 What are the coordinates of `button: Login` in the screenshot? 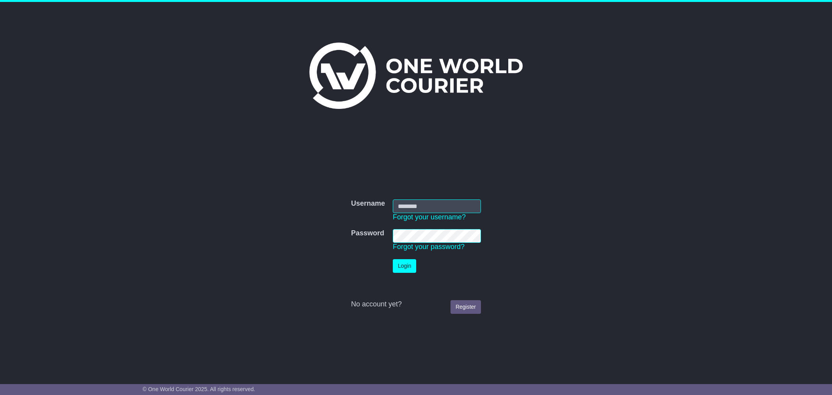 It's located at (404, 266).